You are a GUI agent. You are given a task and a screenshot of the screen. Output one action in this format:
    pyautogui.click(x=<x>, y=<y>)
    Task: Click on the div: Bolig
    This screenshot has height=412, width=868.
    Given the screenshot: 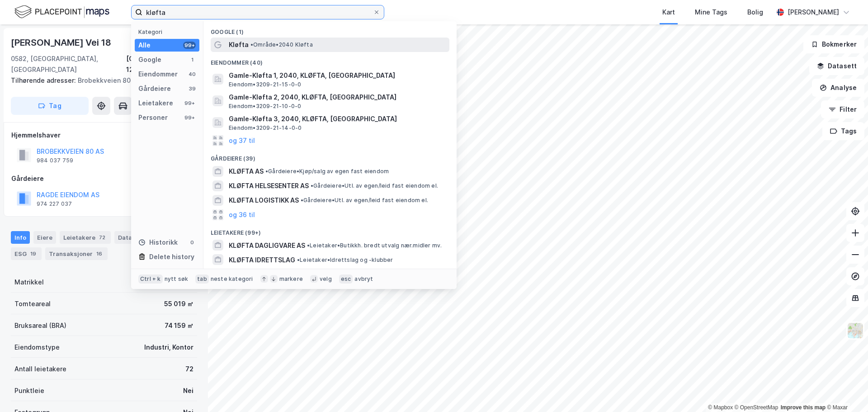 What is the action you would take?
    pyautogui.click(x=755, y=12)
    